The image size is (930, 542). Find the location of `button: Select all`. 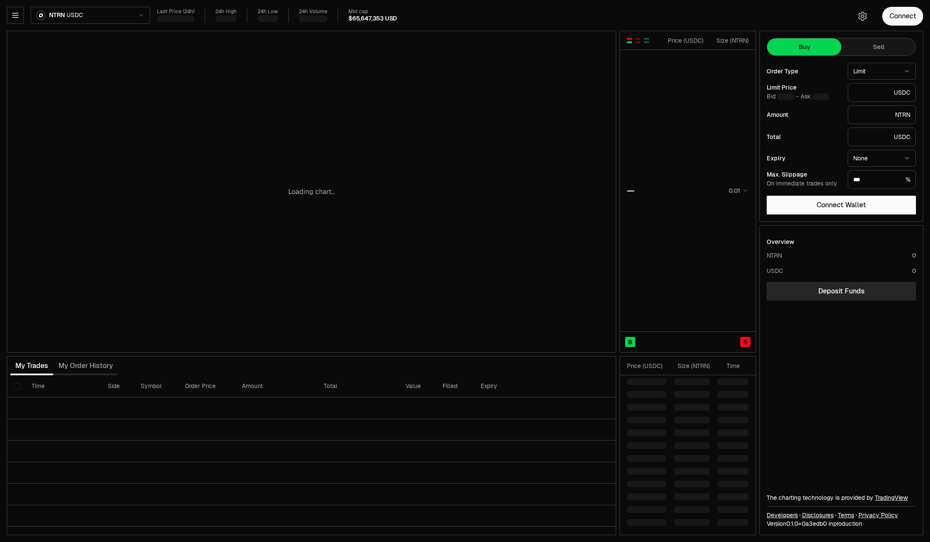

button: Select all is located at coordinates (17, 386).